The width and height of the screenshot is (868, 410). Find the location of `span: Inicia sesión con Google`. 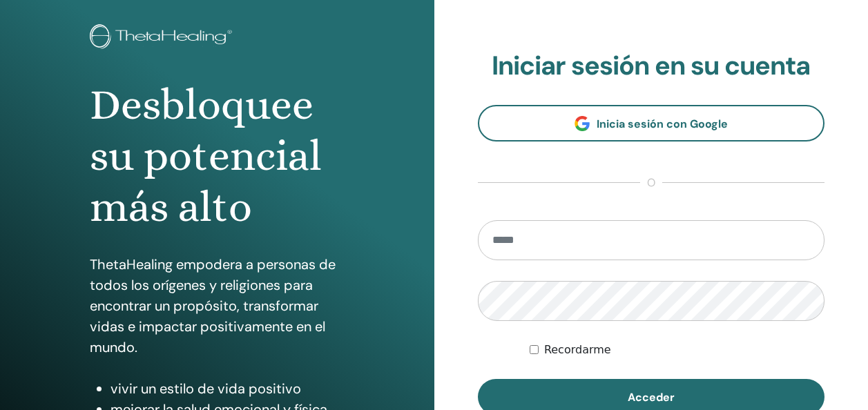

span: Inicia sesión con Google is located at coordinates (662, 124).